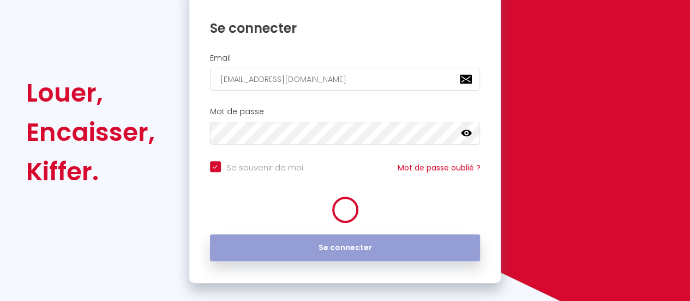  I want to click on div: Louer,, so click(91, 93).